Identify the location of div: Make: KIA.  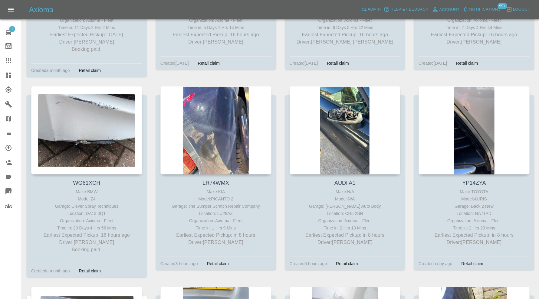
(216, 192).